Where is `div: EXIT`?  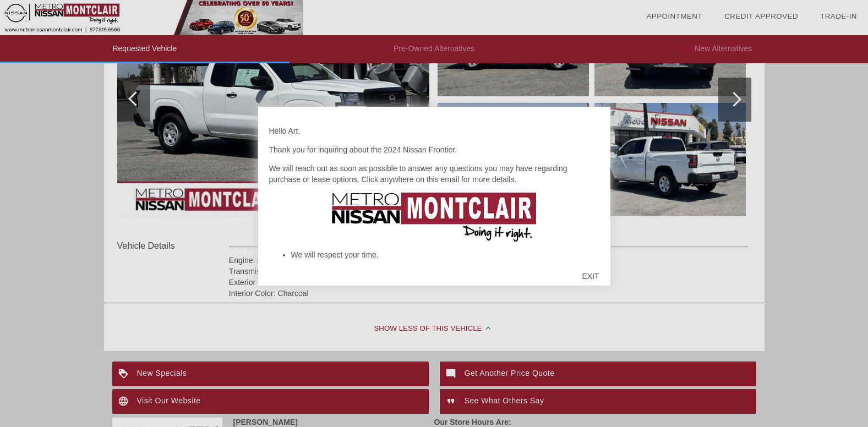 div: EXIT is located at coordinates (590, 277).